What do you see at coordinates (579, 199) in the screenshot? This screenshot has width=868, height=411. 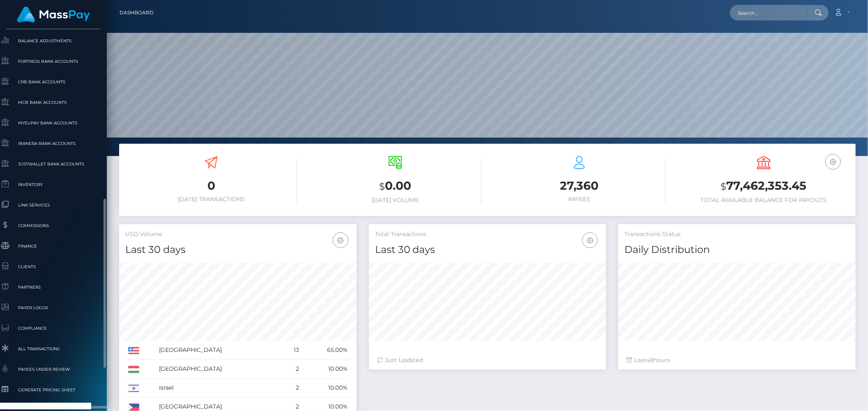 I see `h6: Payees` at bounding box center [579, 199].